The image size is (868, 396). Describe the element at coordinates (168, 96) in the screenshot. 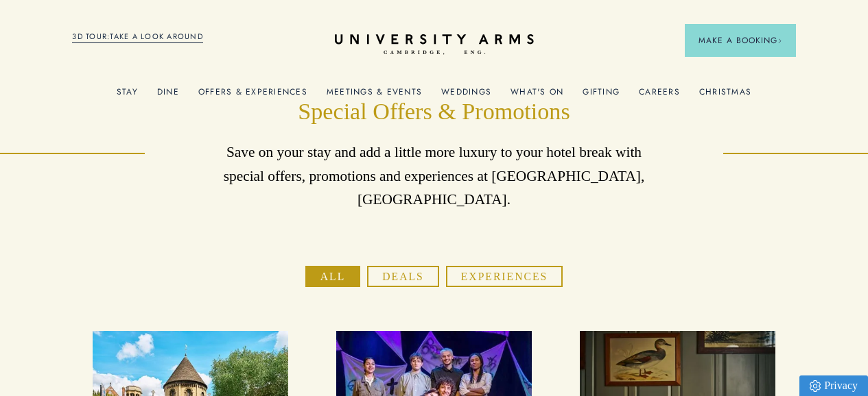

I see `a: Dine` at that location.